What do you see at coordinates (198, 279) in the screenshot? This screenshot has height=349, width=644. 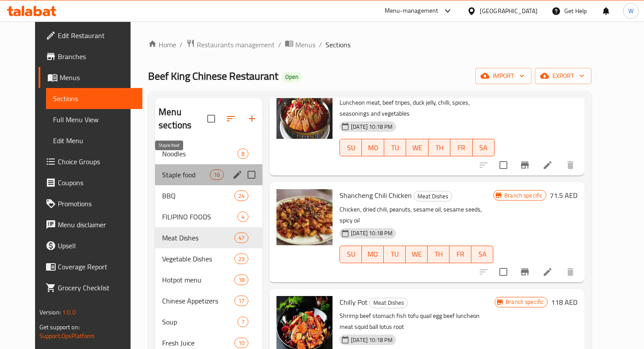 I see `div: Hotpot menu` at bounding box center [198, 279].